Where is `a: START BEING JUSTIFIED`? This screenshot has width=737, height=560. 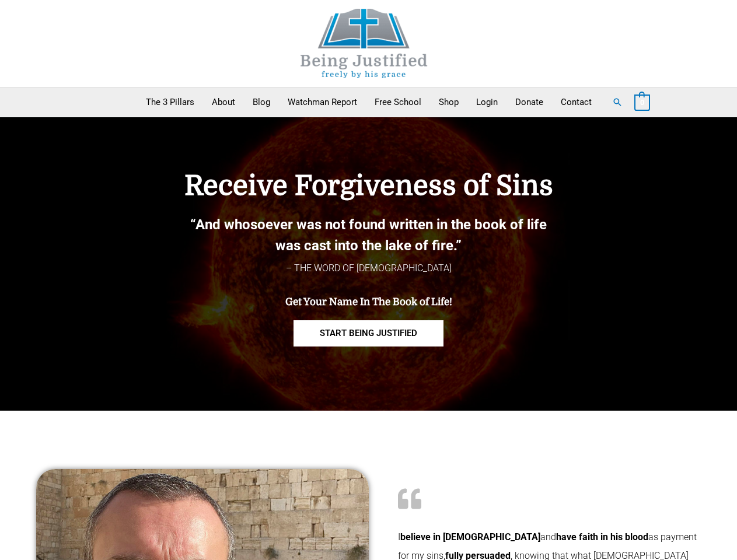 a: START BEING JUSTIFIED is located at coordinates (368, 334).